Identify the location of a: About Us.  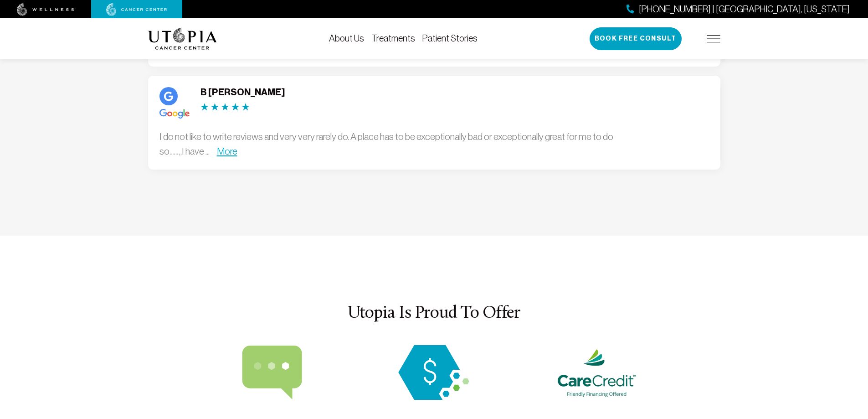
(346, 39).